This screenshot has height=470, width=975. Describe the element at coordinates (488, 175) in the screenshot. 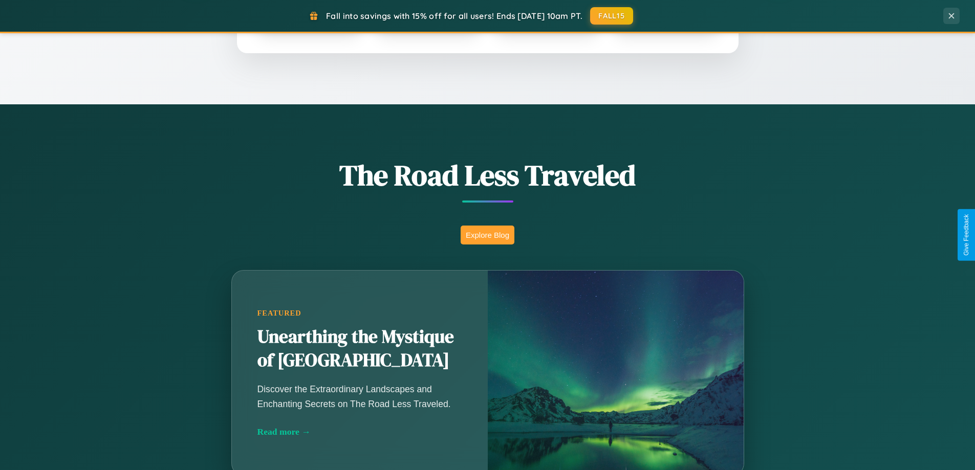

I see `h1: The Road Less Traveled` at that location.